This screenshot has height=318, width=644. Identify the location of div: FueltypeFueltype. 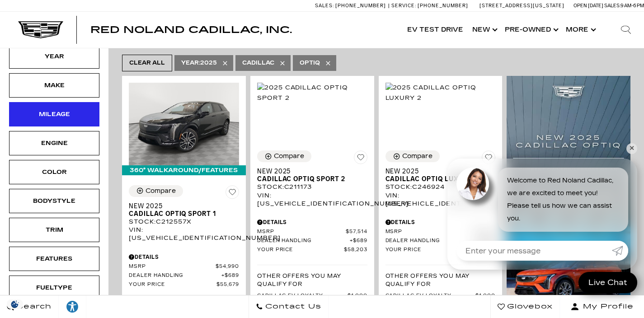
(54, 288).